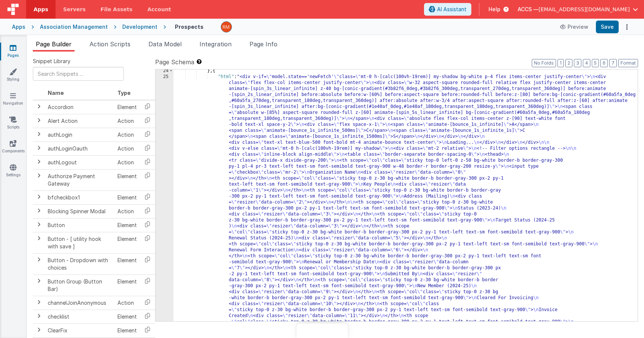  What do you see at coordinates (117, 9) in the screenshot?
I see `span: File Assets` at bounding box center [117, 9].